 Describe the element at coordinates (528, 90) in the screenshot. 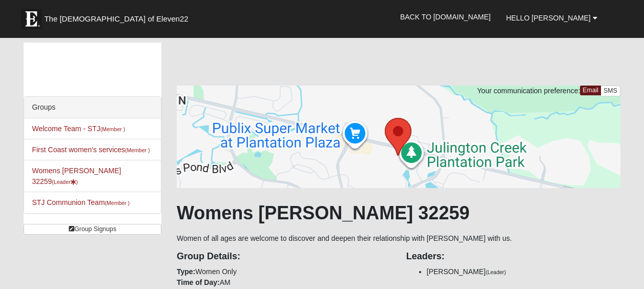

I see `span: Your communication preference:` at that location.